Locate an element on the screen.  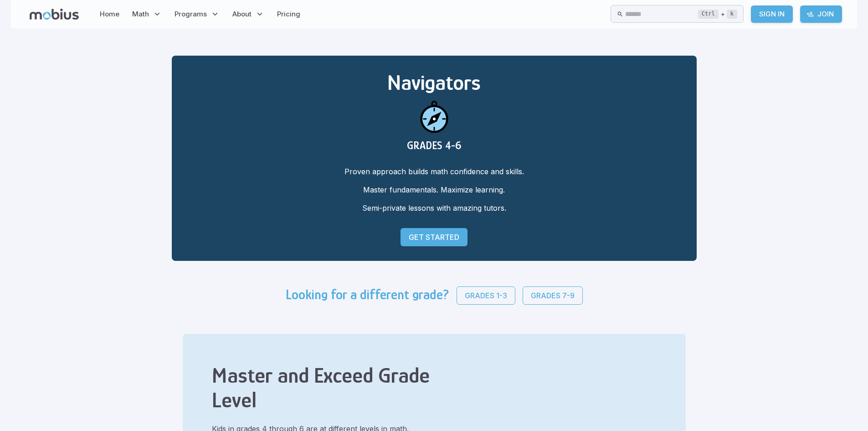
span: About is located at coordinates (242, 14).